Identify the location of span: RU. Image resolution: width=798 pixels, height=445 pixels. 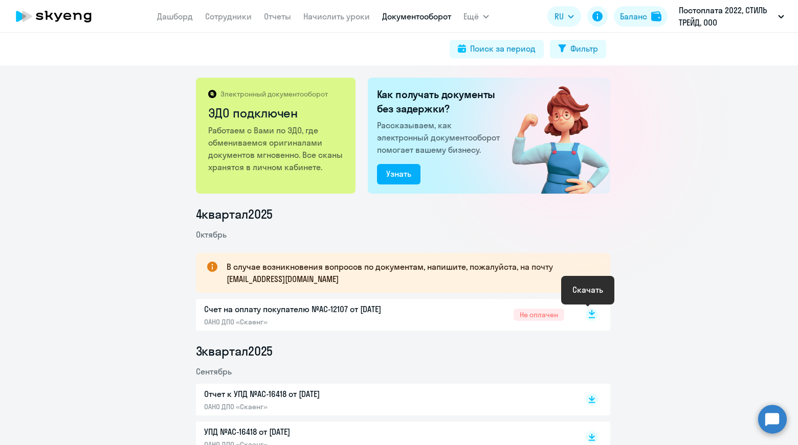
(559, 16).